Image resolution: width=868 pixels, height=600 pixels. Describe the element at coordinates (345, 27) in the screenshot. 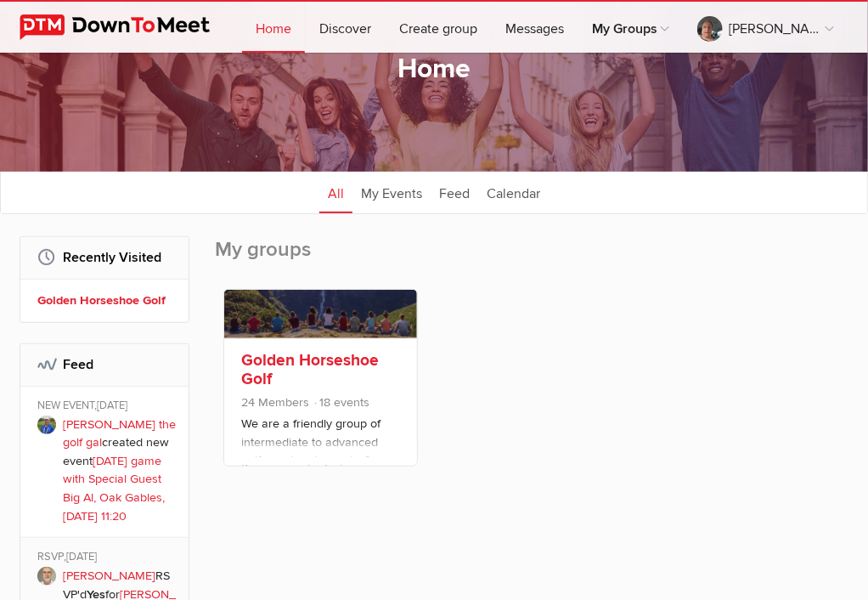

I see `a: Discover` at that location.